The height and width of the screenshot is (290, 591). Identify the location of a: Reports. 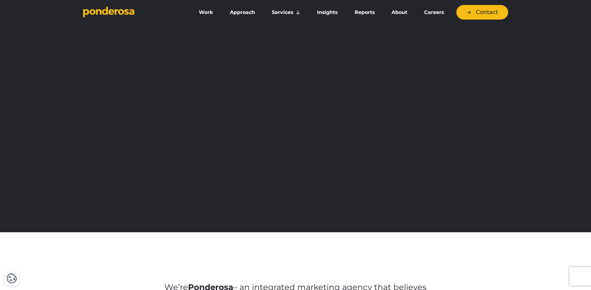
(364, 12).